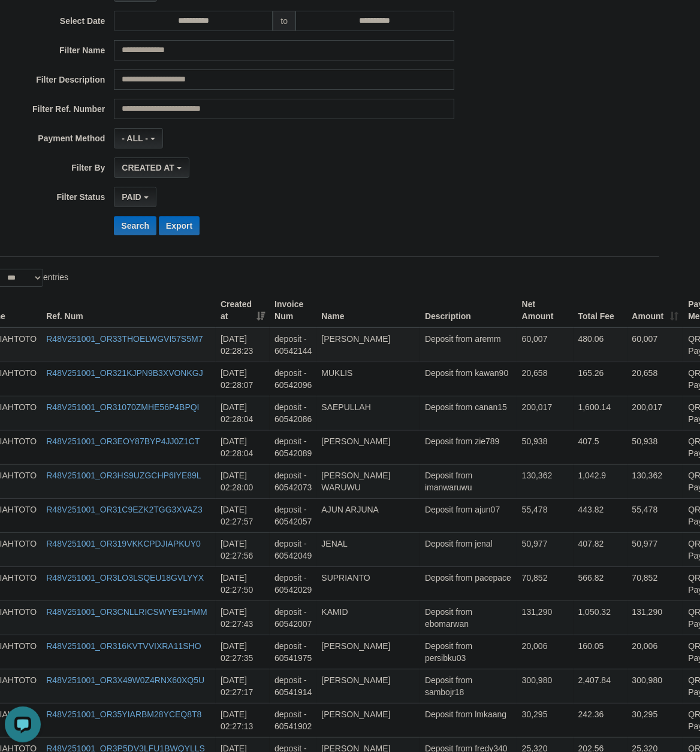 The image size is (700, 752). Describe the element at coordinates (368, 378) in the screenshot. I see `td: MUKLIS` at that location.